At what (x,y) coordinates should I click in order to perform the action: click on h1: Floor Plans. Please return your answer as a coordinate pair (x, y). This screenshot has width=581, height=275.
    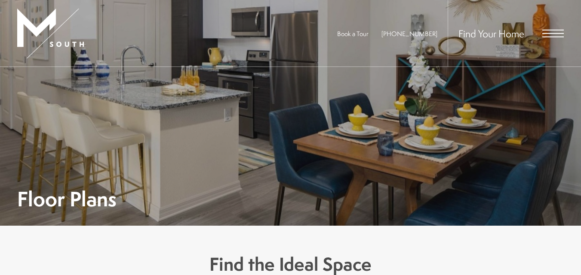
    Looking at the image, I should click on (67, 199).